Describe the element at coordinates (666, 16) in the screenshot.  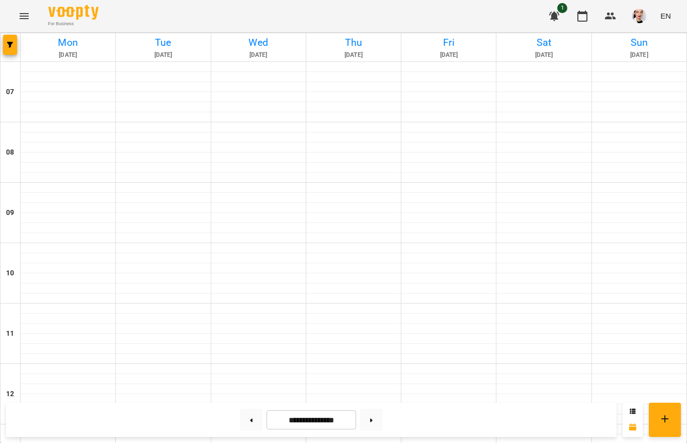
I see `span: EN` at that location.